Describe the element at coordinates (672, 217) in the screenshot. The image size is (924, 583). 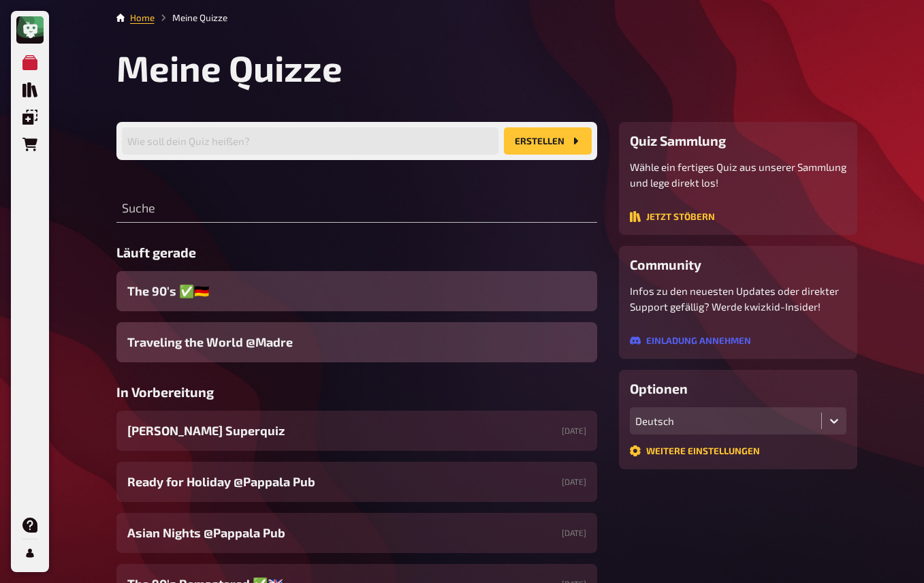
I see `button: Jetzt stöbern` at that location.